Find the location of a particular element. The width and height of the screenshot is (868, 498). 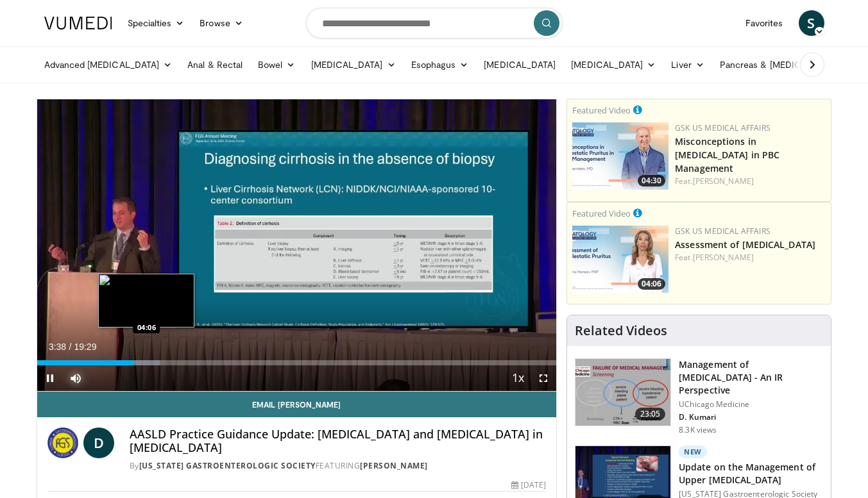

button: Fullscreen is located at coordinates (544, 379).